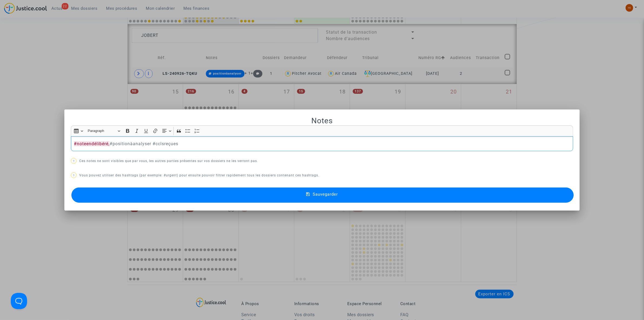  Describe the element at coordinates (325, 194) in the screenshot. I see `span: Sauvegarder` at that location.